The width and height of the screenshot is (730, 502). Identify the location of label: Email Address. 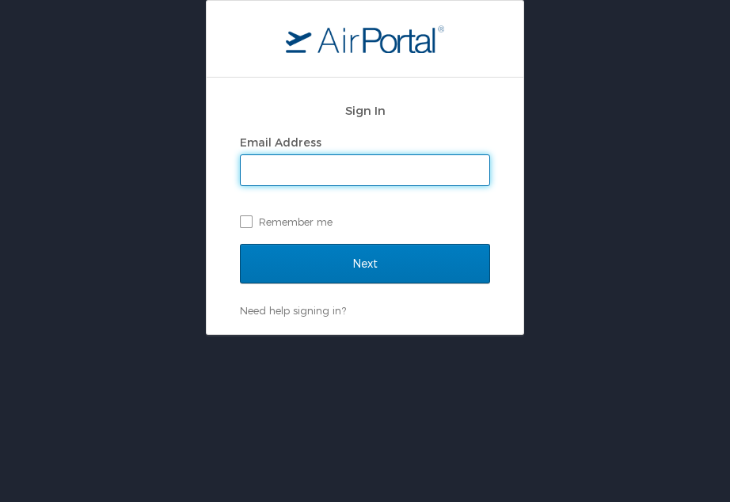
(280, 142).